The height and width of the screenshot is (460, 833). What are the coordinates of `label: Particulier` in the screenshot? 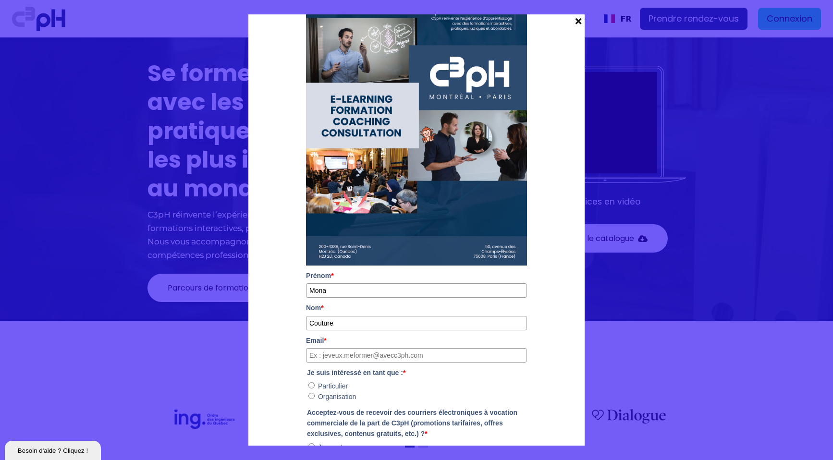 It's located at (333, 386).